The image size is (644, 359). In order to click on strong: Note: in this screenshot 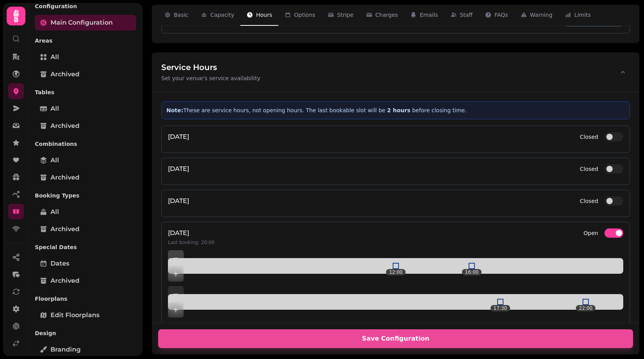, I will do `click(175, 110)`.